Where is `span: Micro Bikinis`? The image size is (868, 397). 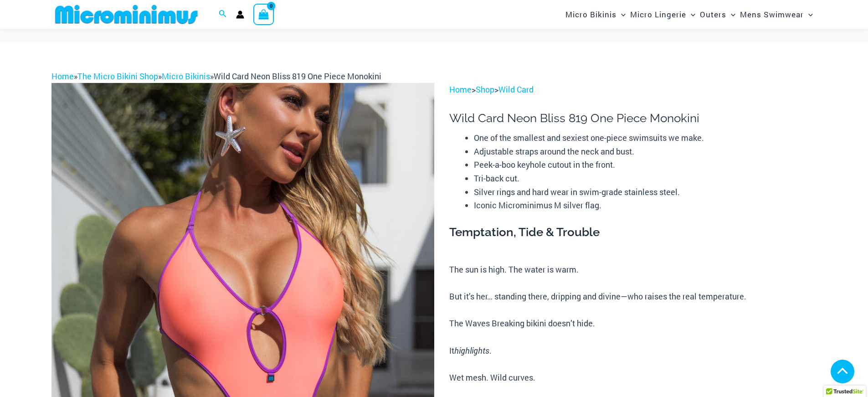 span: Micro Bikinis is located at coordinates (591, 14).